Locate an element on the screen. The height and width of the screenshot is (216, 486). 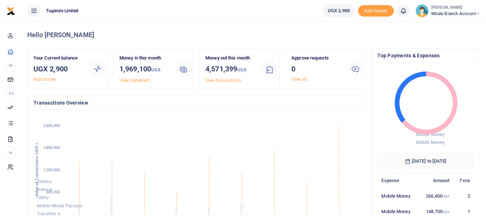
h3: 0 is located at coordinates (316, 69).